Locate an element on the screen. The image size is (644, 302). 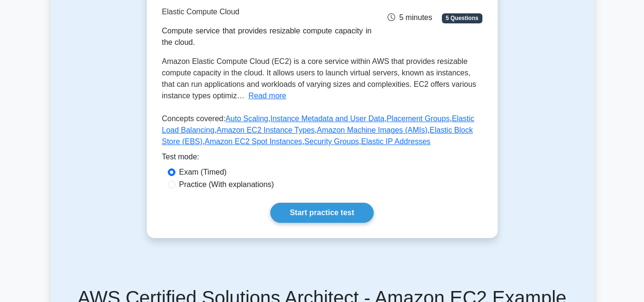
a: Security Groups is located at coordinates (331, 141).